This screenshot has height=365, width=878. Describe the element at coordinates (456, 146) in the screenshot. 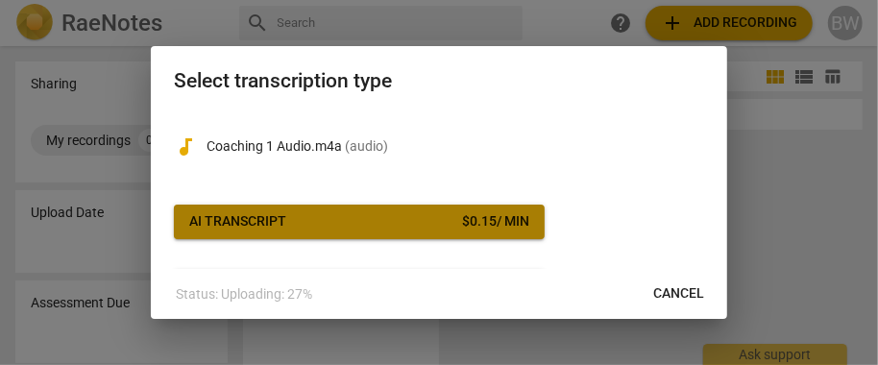

I see `p: Coaching 1 Audio.m4a(audio)` at that location.